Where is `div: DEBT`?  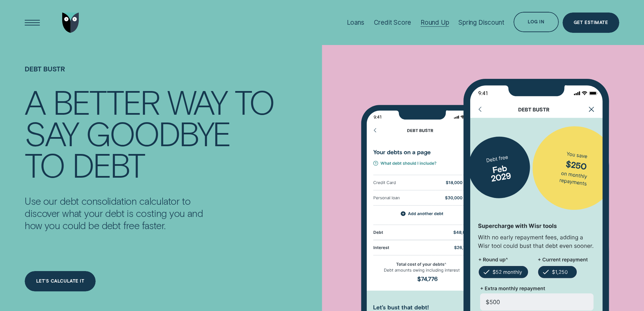
div: DEBT is located at coordinates (108, 164).